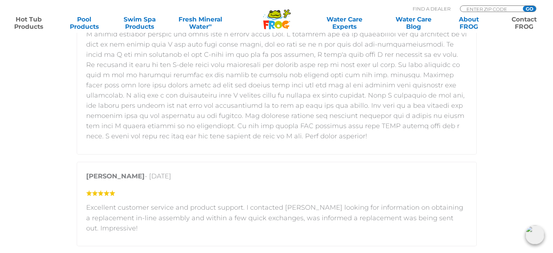  Describe the element at coordinates (29, 23) in the screenshot. I see `a: Hot TubProducts` at that location.